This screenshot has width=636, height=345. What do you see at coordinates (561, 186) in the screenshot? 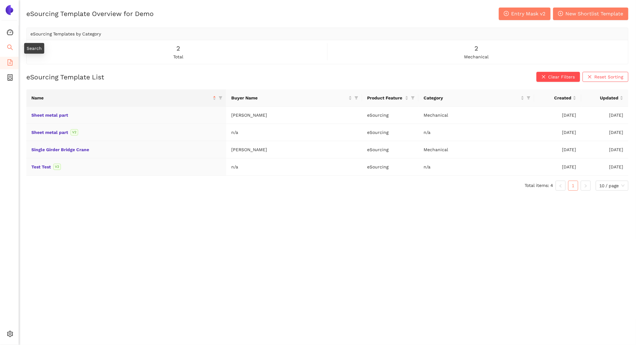
I see `button: left` at bounding box center [561, 186].